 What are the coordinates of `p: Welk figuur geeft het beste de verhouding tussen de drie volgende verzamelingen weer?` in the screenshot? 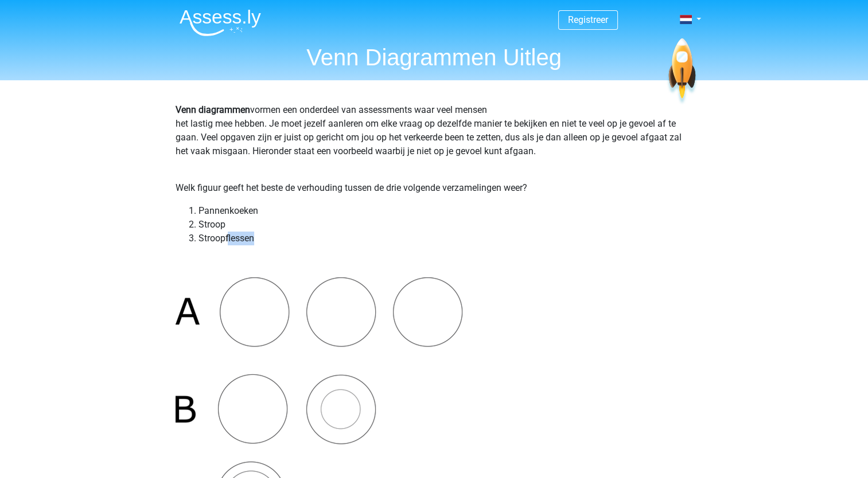 It's located at (434, 188).